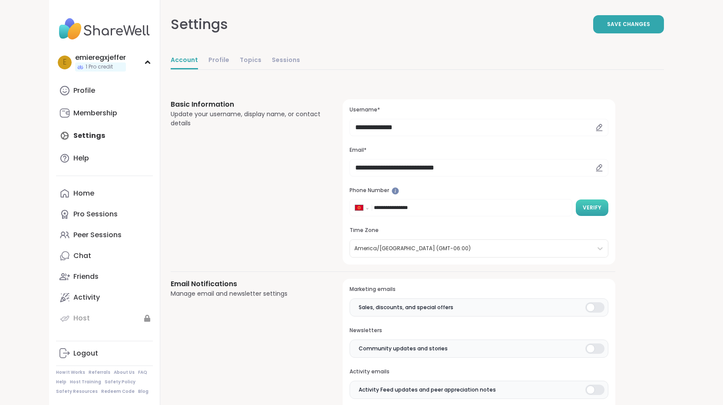 This screenshot has width=723, height=405. I want to click on div: Friends, so click(86, 277).